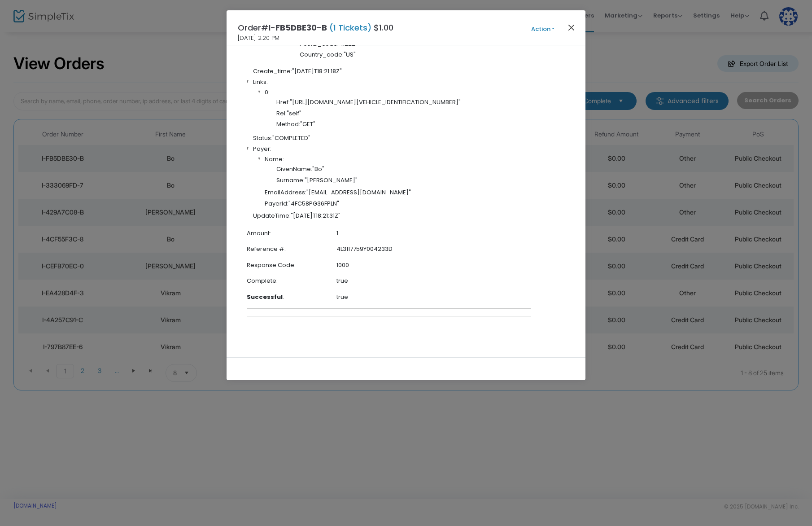 The width and height of the screenshot is (812, 526). I want to click on span: Rel, so click(280, 113).